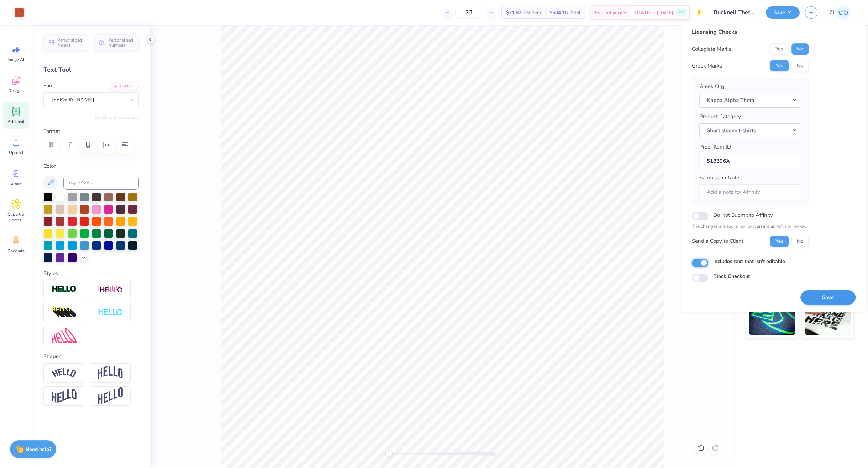 The width and height of the screenshot is (868, 468). Describe the element at coordinates (681, 13) in the screenshot. I see `span: Free` at that location.